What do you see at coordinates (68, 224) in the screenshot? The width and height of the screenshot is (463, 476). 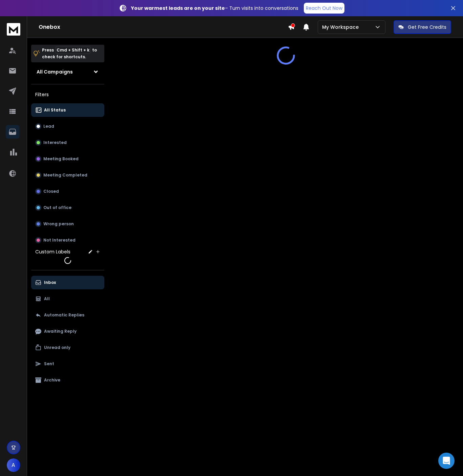 I see `button: Wrong person` at bounding box center [68, 224].